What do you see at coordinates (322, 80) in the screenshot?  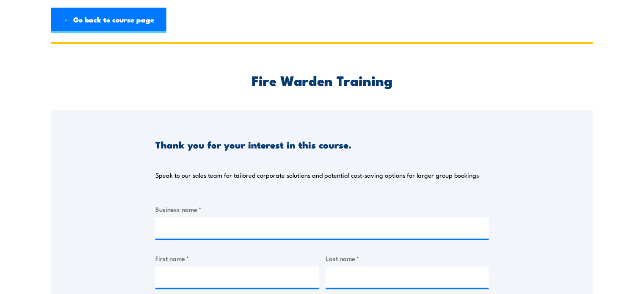 I see `h2: Fire Warden Training` at bounding box center [322, 80].